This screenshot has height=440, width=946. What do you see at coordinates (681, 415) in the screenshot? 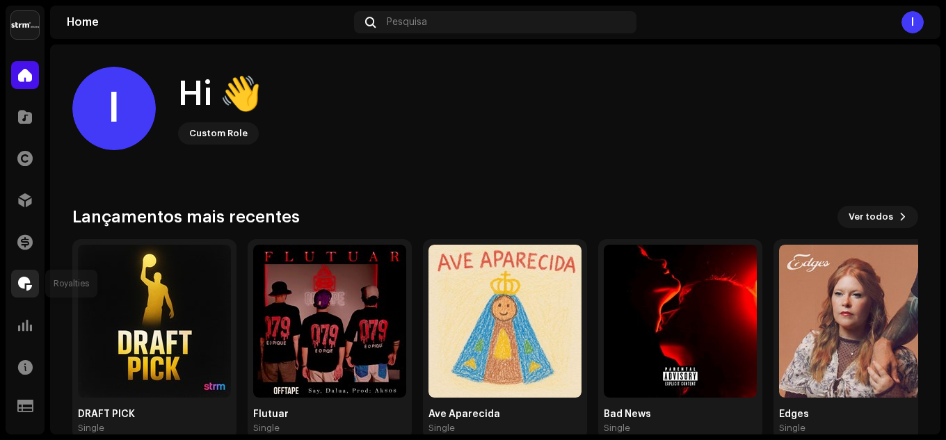
I see `div: Bad News` at bounding box center [681, 415].